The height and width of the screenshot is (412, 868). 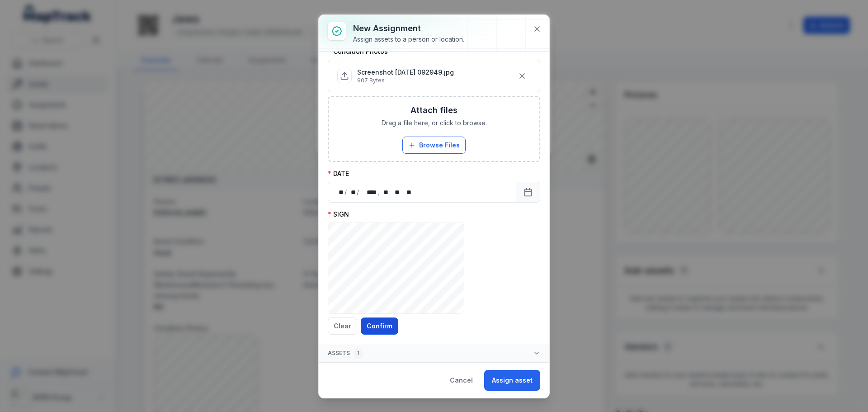 I want to click on label: SIGN, so click(x=338, y=214).